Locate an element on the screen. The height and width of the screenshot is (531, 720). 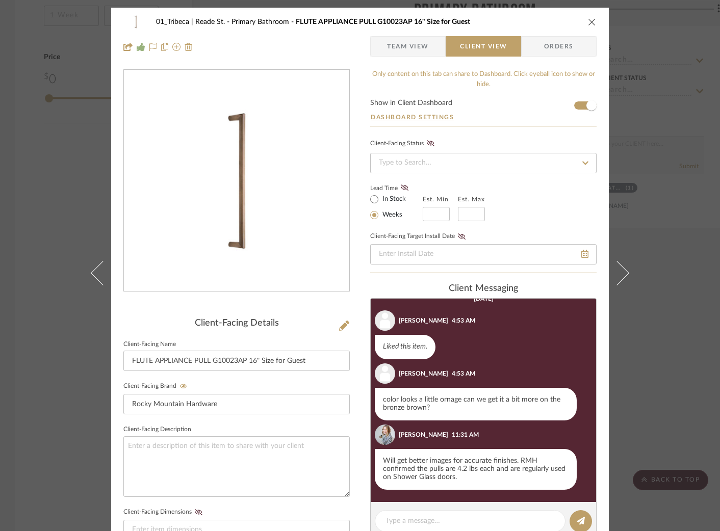
div: 11:31 AM is located at coordinates (465, 435).